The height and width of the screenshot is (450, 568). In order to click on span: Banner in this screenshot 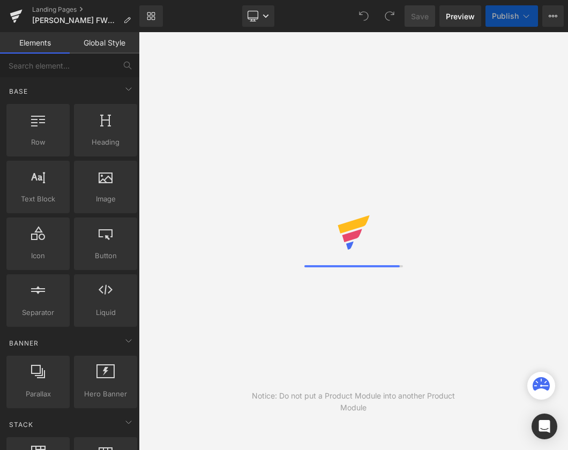, I will do `click(24, 343)`.